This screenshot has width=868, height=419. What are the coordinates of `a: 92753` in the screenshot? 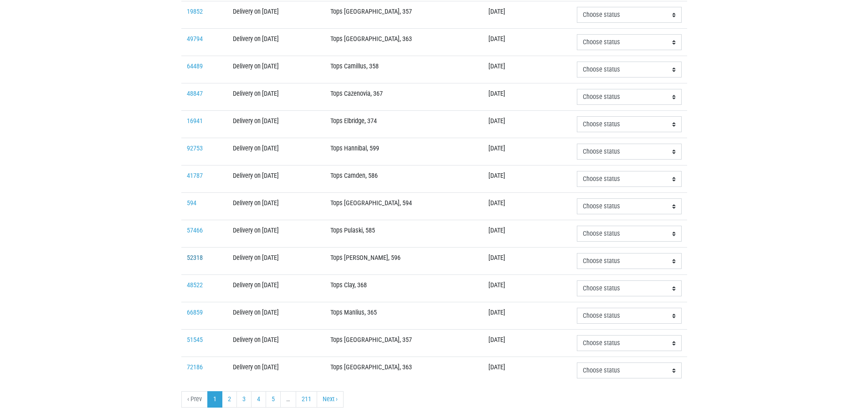 It's located at (194, 148).